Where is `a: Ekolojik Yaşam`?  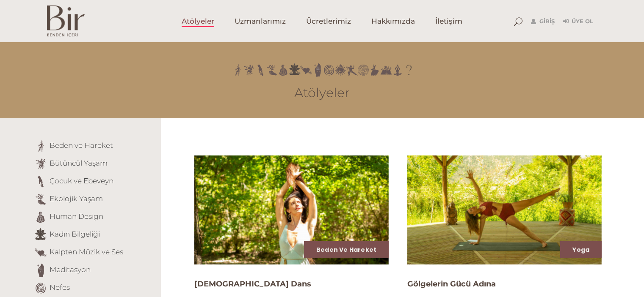
a: Ekolojik Yaşam is located at coordinates (76, 199).